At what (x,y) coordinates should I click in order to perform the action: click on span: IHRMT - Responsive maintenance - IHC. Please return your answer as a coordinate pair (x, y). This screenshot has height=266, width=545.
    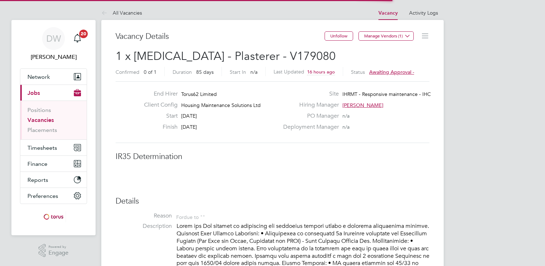
    Looking at the image, I should click on (386, 94).